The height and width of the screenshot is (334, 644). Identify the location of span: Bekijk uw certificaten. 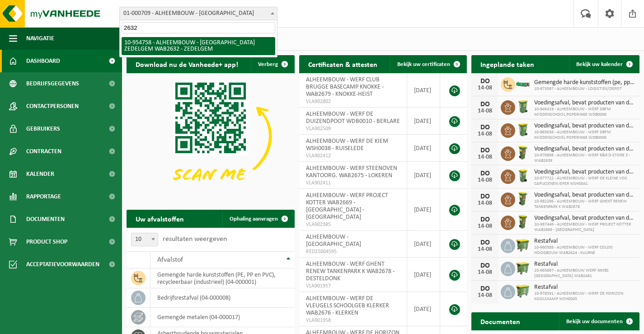
(424, 64).